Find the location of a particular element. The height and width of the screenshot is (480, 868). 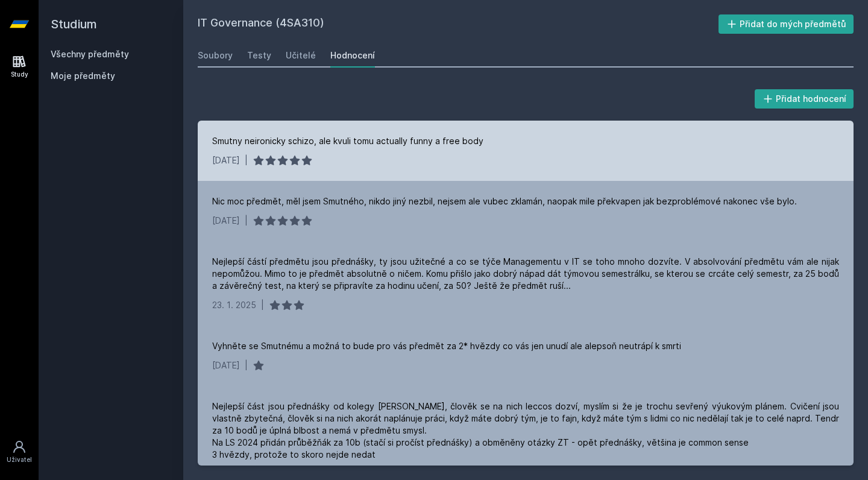

a: Uživatel is located at coordinates (19, 452).